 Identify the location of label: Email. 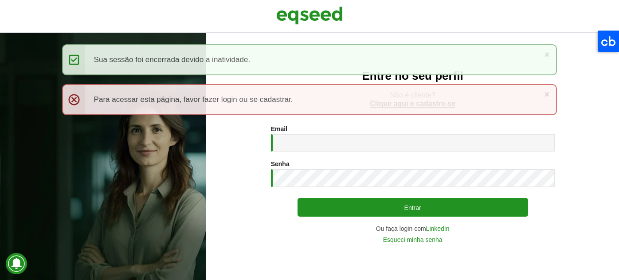
(279, 129).